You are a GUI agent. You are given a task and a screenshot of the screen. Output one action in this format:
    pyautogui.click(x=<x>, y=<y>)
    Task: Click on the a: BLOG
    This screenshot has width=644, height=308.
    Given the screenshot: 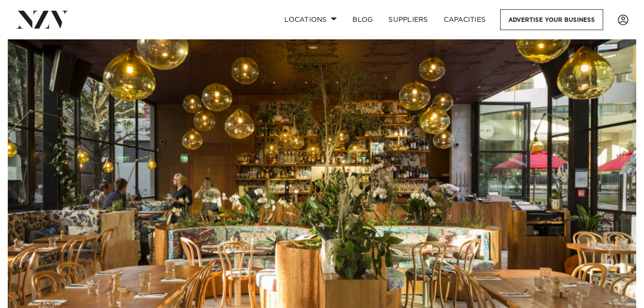 What is the action you would take?
    pyautogui.click(x=363, y=19)
    